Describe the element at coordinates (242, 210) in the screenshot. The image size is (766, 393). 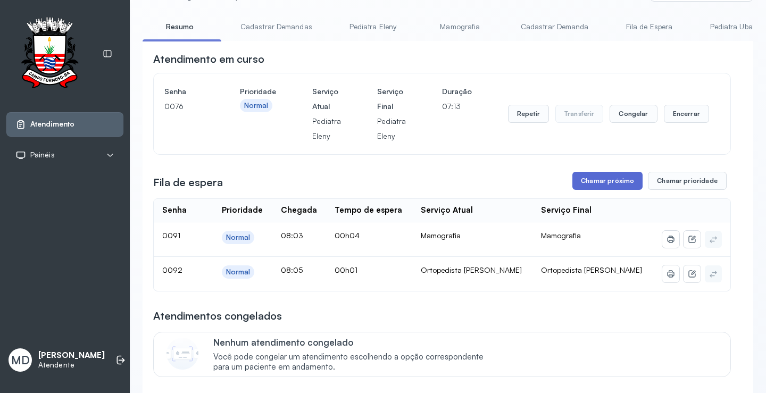
I see `div: Prioridade` at that location.